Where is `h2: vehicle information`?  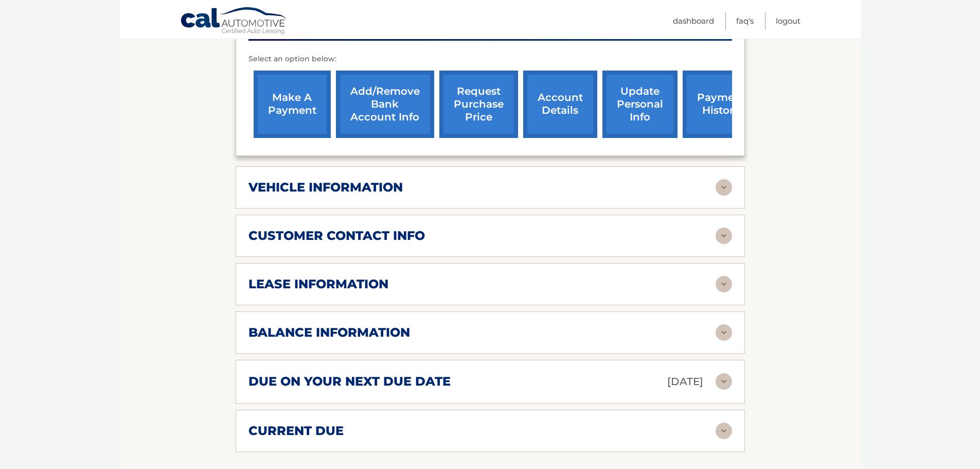 h2: vehicle information is located at coordinates (326, 187).